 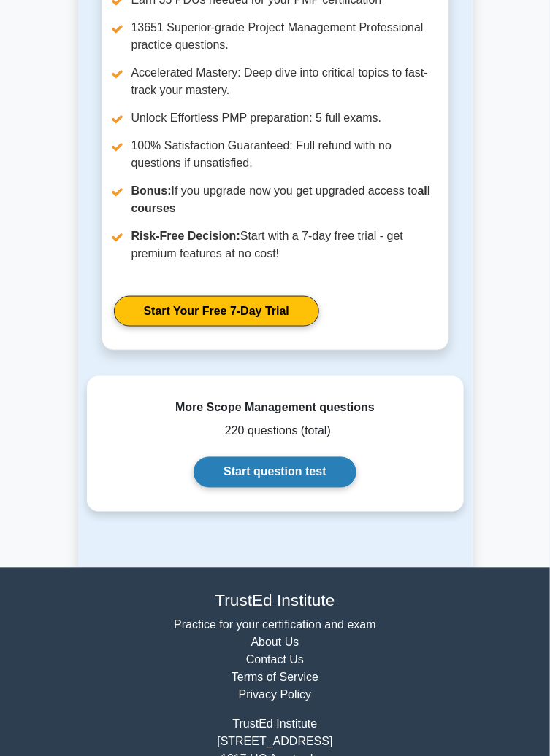 What do you see at coordinates (275, 695) in the screenshot?
I see `a: Privacy Policy` at bounding box center [275, 695].